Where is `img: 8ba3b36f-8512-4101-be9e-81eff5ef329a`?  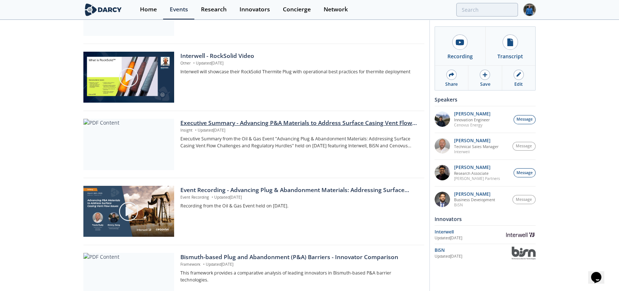 img: 8ba3b36f-8512-4101-be9e-81eff5ef329a is located at coordinates (442, 200).